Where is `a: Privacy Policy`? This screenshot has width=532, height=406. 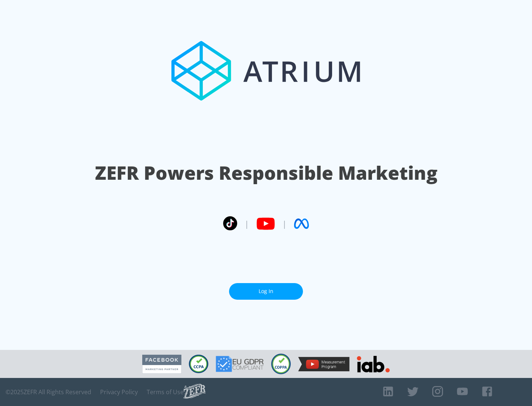
a: Privacy Policy is located at coordinates (119, 392).